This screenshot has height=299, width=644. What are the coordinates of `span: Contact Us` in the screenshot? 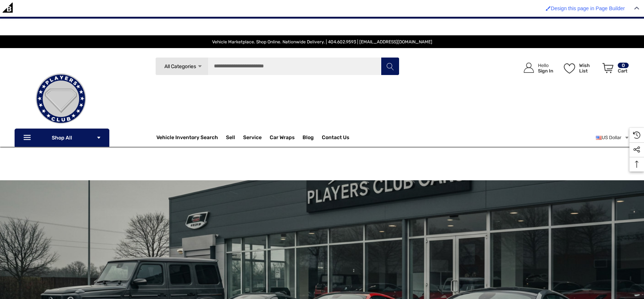 It's located at (335, 139).